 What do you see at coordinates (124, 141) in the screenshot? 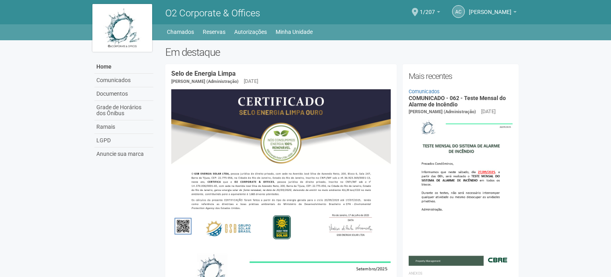
I see `a: LGPD` at bounding box center [124, 141].